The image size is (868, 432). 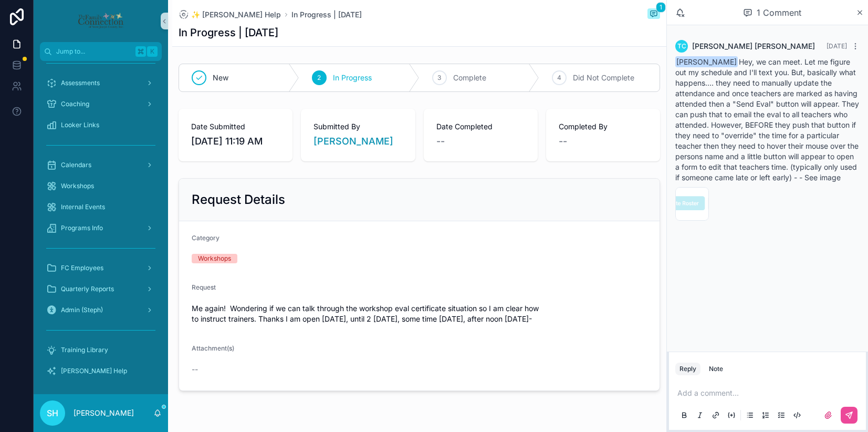 I want to click on span: Coaching, so click(x=75, y=104).